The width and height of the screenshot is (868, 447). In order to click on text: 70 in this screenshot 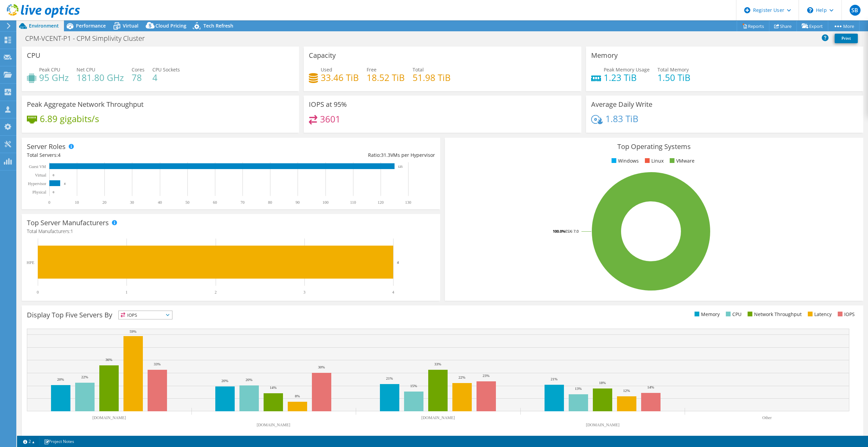, I will do `click(242, 202)`.